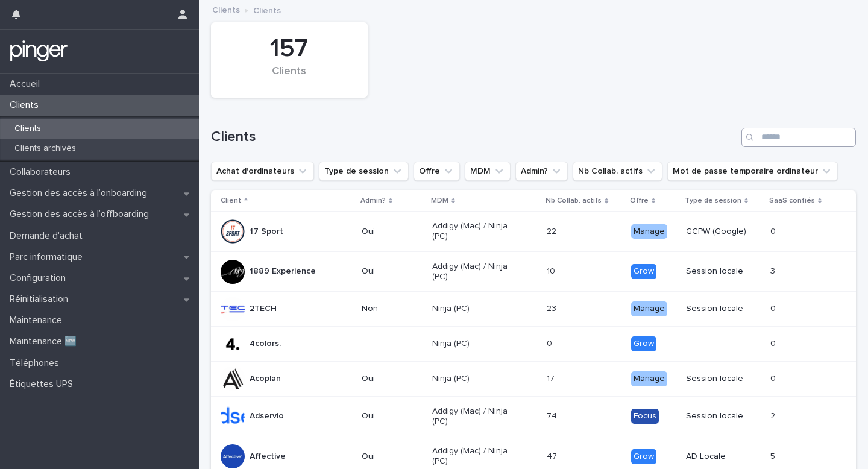  What do you see at coordinates (541, 171) in the screenshot?
I see `button: Admin?` at bounding box center [541, 171].